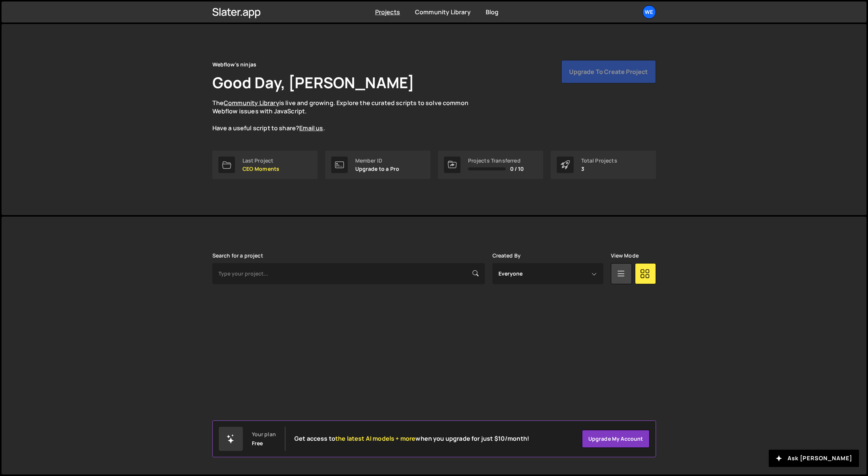  Describe the element at coordinates (348, 116) in the screenshot. I see `p: The is live and growing. Explore the curated scripts to solve common Webflow issues with JavaScri...` at that location.